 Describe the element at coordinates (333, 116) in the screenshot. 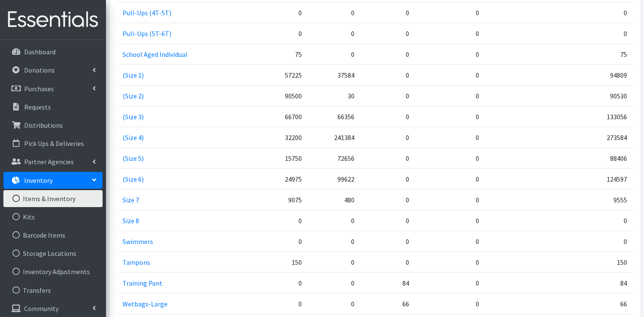

I see `td: 66356` at that location.